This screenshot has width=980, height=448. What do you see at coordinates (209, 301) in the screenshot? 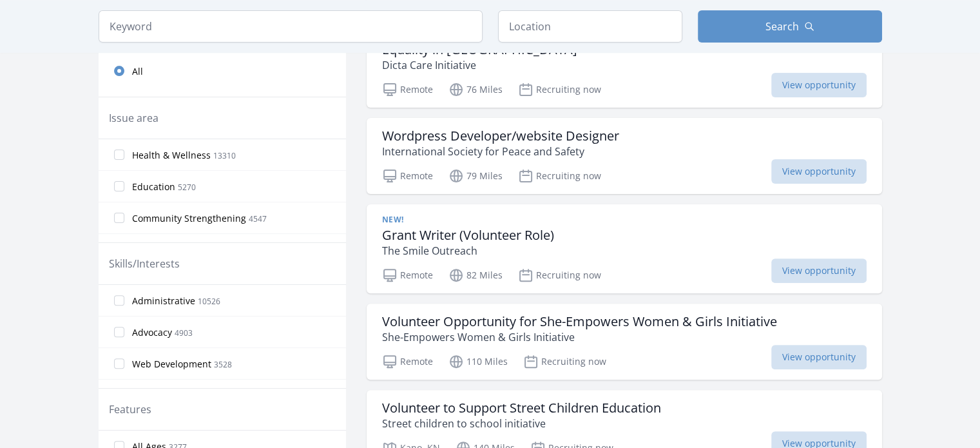
I see `span: 10526` at bounding box center [209, 301].